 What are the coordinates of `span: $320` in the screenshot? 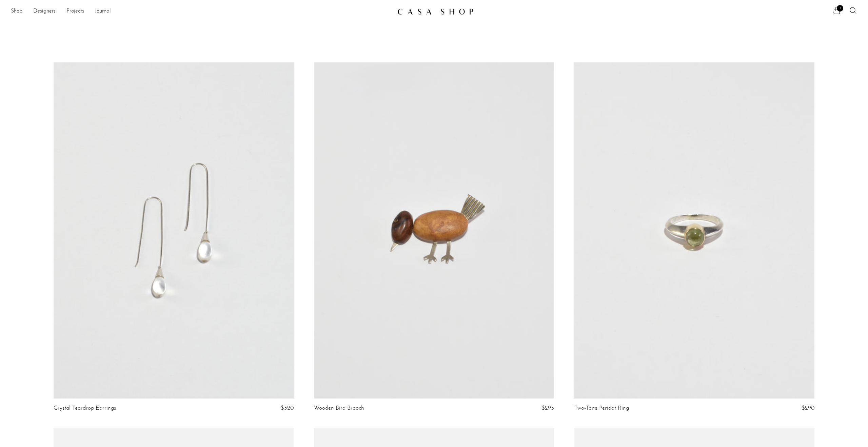 It's located at (287, 408).